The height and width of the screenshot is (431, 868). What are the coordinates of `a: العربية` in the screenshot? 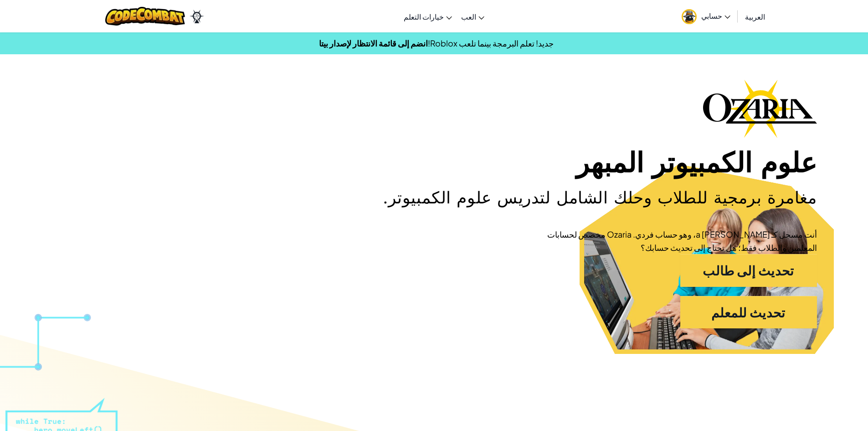 It's located at (755, 17).